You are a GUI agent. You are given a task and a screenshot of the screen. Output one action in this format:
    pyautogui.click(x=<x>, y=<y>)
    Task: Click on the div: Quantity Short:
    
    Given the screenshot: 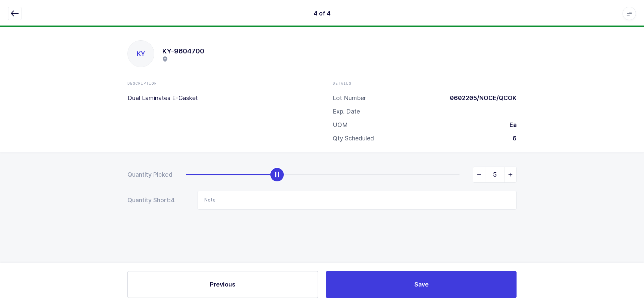 What is the action you would take?
    pyautogui.click(x=156, y=200)
    